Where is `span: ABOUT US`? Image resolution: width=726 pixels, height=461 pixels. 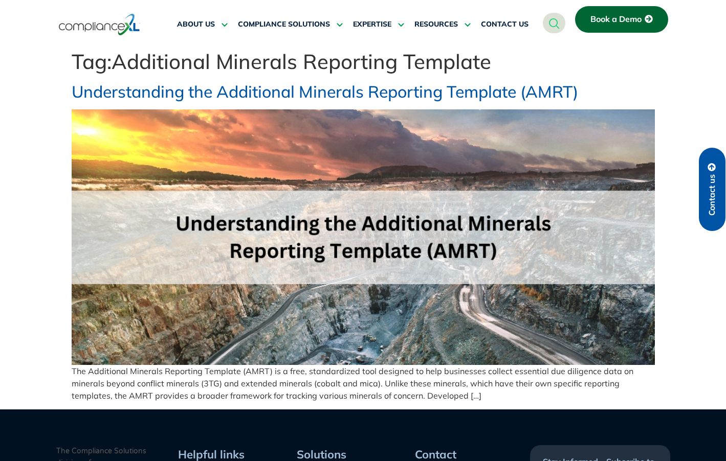
span: ABOUT US is located at coordinates (196, 25).